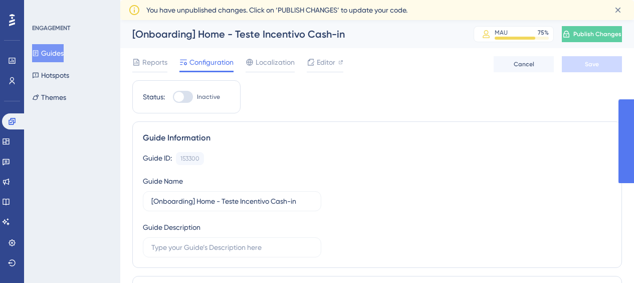 The width and height of the screenshot is (634, 283). I want to click on div: 75 %, so click(543, 33).